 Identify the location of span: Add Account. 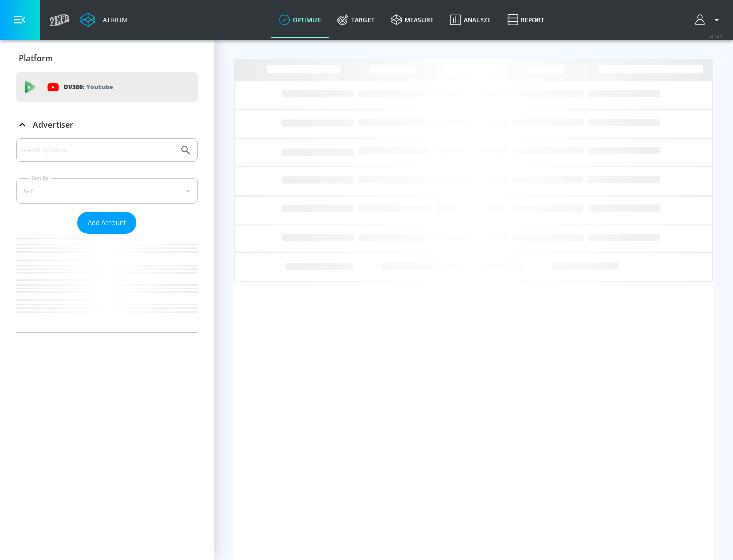
(107, 223).